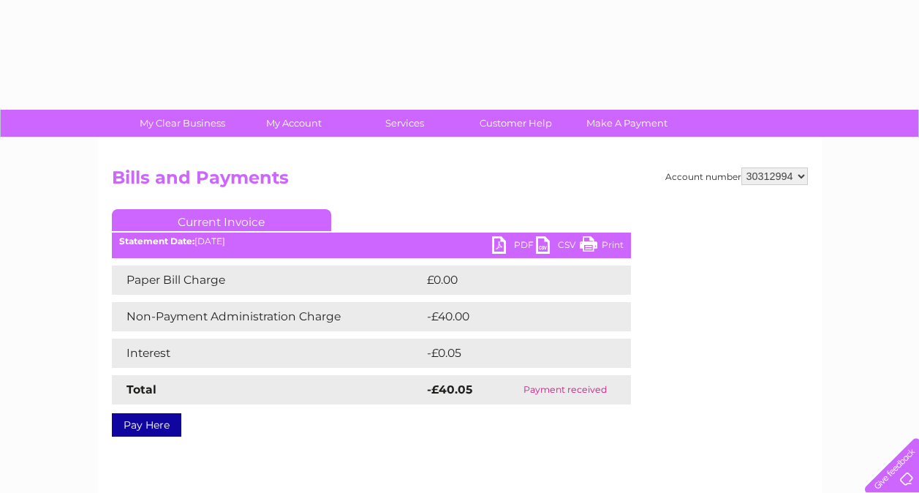 Image resolution: width=919 pixels, height=493 pixels. What do you see at coordinates (404, 123) in the screenshot?
I see `a: Services` at bounding box center [404, 123].